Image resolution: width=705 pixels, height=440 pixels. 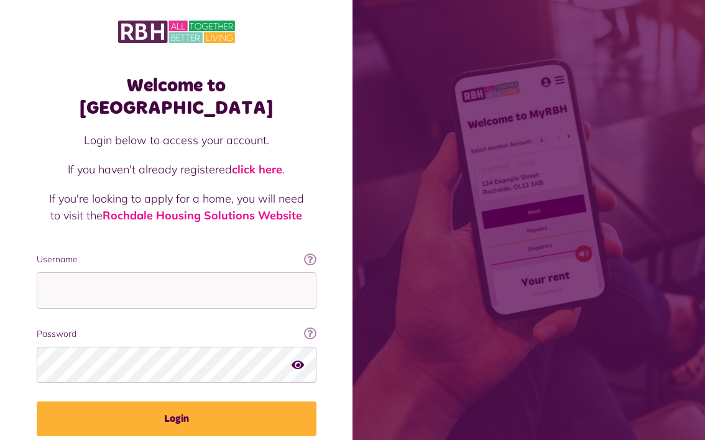 What do you see at coordinates (176, 207) in the screenshot?
I see `p: If you're looking to apply for a home, you will need to visit the` at bounding box center [176, 207].